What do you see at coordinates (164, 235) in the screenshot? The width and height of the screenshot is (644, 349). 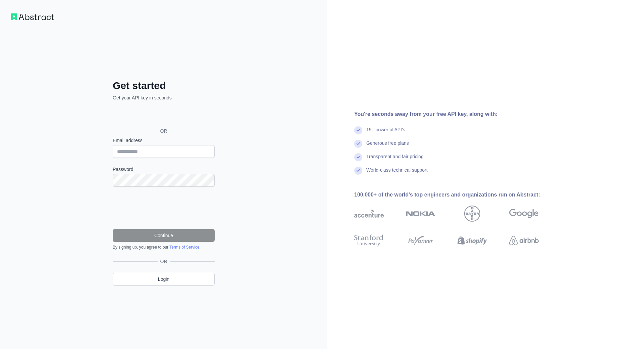 I see `button: Continue` at bounding box center [164, 235].